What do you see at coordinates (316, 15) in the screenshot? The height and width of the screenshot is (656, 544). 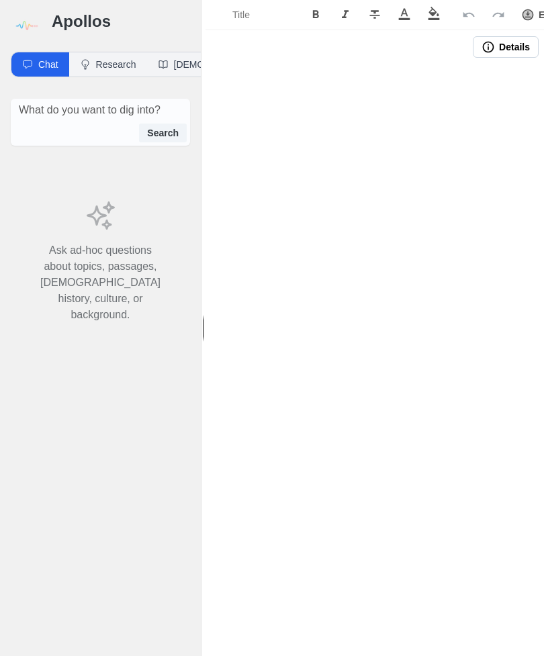 I see `button: Format Bold` at bounding box center [316, 15].